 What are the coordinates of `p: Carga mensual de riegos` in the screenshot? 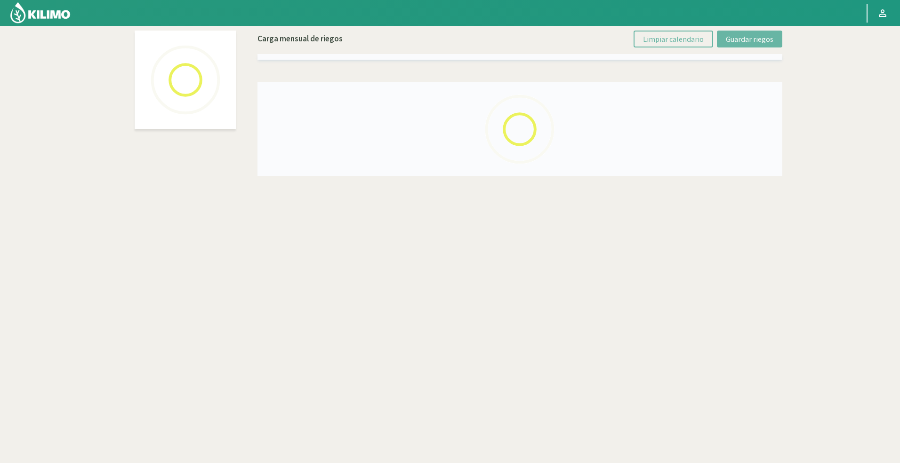 It's located at (300, 39).